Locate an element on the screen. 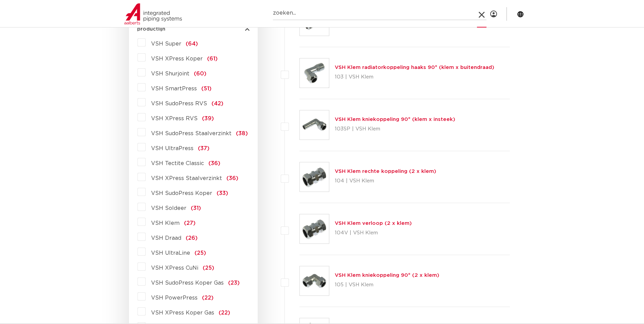 This screenshot has width=644, height=324. span: (39) is located at coordinates (208, 118).